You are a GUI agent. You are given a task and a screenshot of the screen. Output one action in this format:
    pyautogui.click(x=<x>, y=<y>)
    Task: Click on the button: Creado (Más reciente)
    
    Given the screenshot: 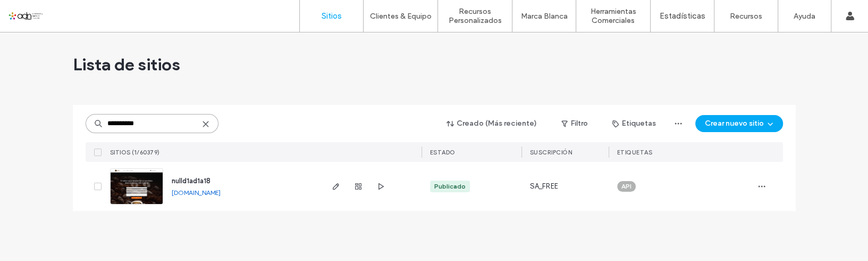 What is the action you would take?
    pyautogui.click(x=492, y=123)
    